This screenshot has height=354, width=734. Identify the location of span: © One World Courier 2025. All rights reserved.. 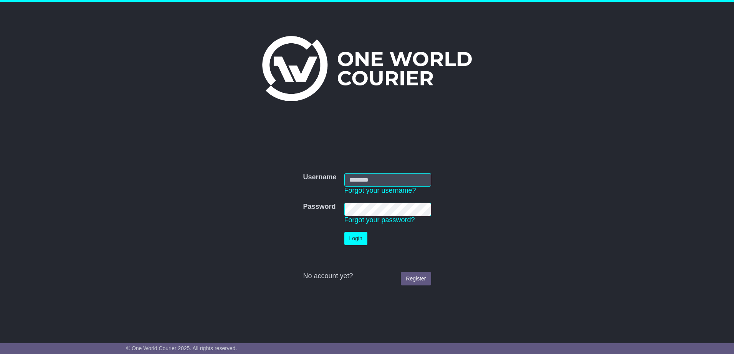
(181, 349).